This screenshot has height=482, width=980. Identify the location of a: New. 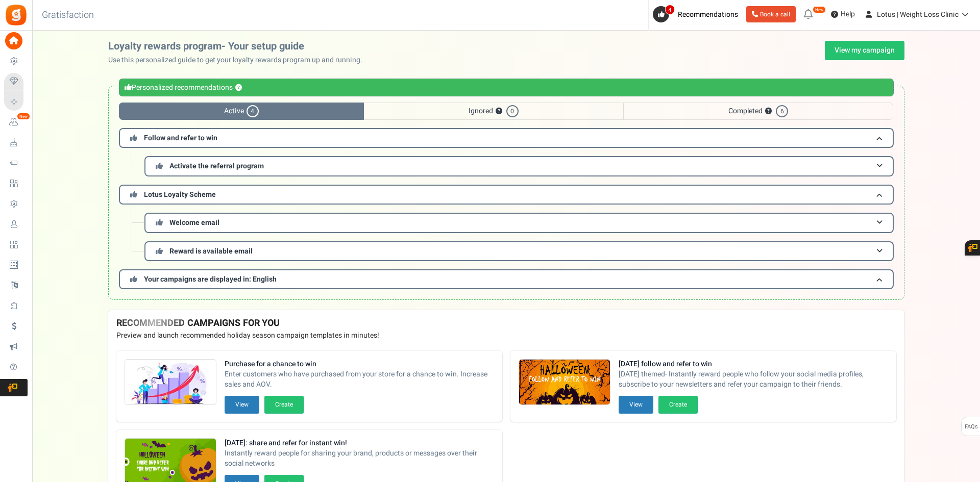
(16, 123).